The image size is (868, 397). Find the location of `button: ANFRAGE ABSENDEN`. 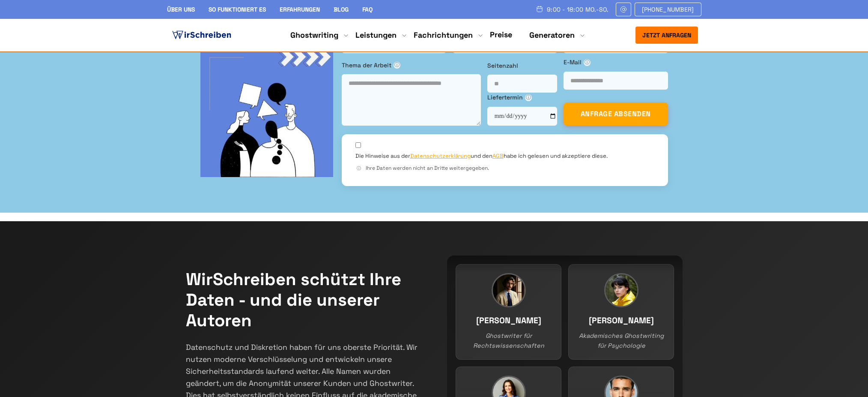

button: ANFRAGE ABSENDEN is located at coordinates (616, 114).